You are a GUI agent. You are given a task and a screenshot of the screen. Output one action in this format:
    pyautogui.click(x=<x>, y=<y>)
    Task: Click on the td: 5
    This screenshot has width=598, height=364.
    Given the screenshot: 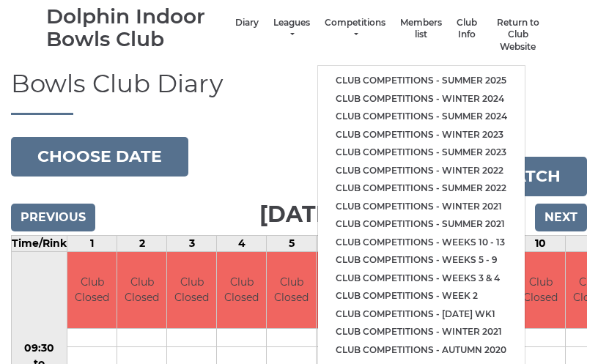 What is the action you would take?
    pyautogui.click(x=292, y=244)
    